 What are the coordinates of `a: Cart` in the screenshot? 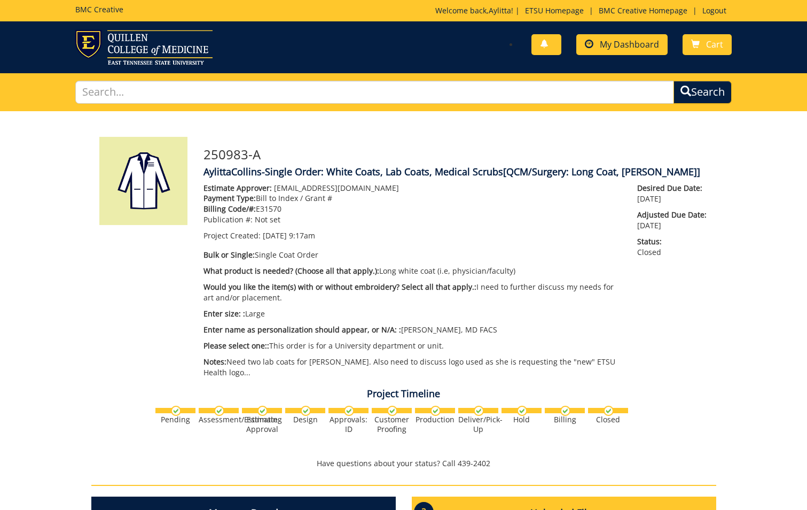 It's located at (707, 44).